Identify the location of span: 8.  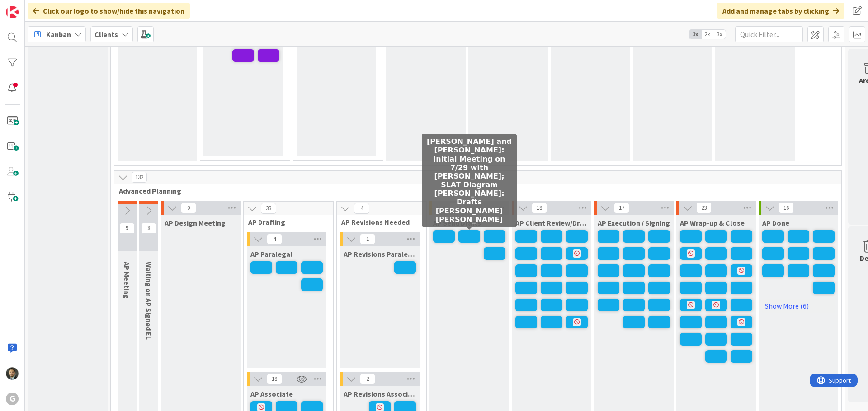
(148, 229).